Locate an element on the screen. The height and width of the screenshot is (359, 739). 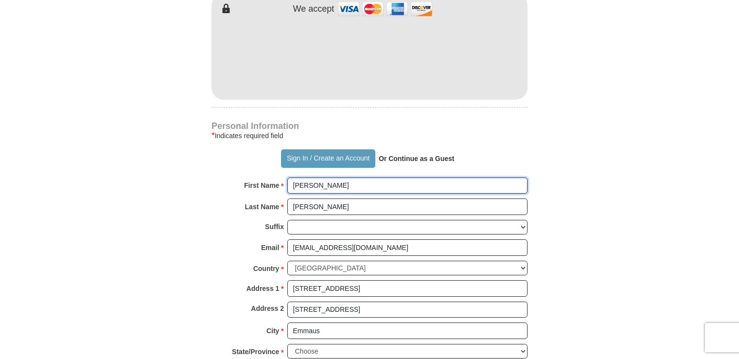
strong: Last Name is located at coordinates (262, 207).